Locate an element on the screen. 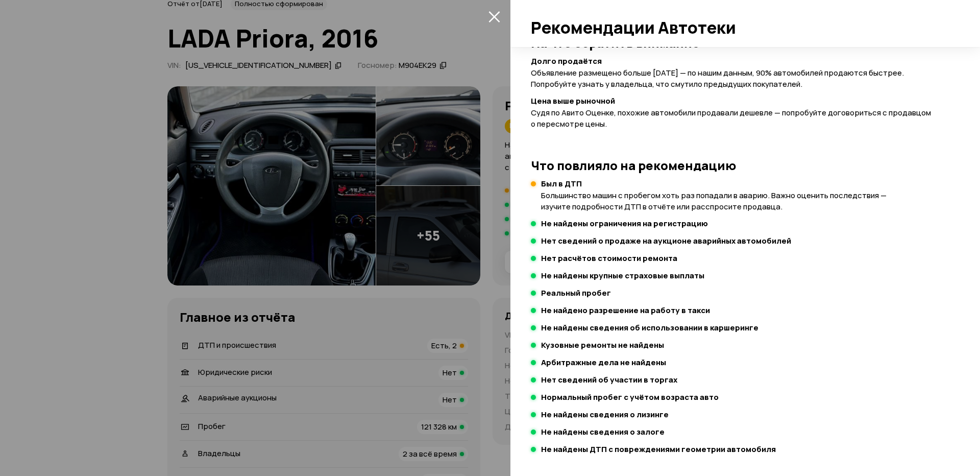 Image resolution: width=980 pixels, height=476 pixels. h4: Не найдены сведения о лизинге is located at coordinates (605, 415).